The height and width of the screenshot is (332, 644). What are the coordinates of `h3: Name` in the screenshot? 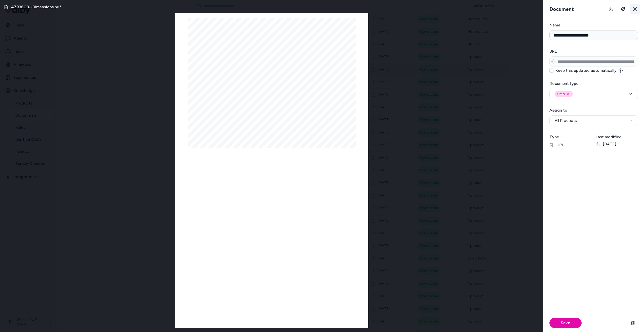 It's located at (594, 25).